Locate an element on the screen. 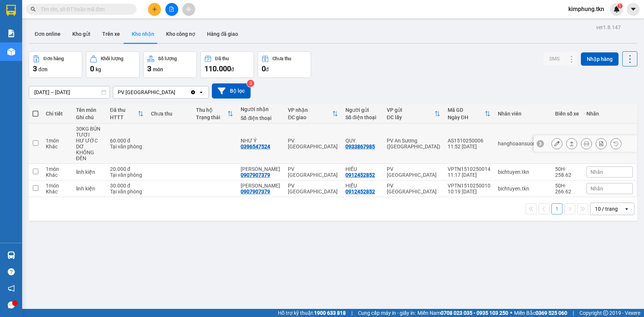  span: kimphung.tkn is located at coordinates (586, 9).